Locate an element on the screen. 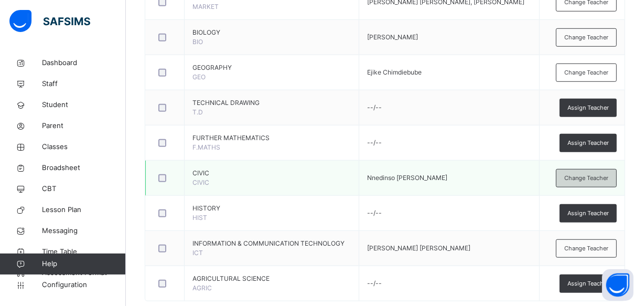 Image resolution: width=644 pixels, height=306 pixels. span: Help is located at coordinates (83, 264).